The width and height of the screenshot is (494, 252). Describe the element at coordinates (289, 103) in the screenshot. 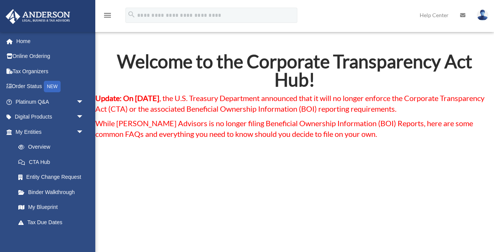

I see `span: , the U.S. Treasury Department announced that it will no longer enforce the Corporate Transparenc...` at that location.